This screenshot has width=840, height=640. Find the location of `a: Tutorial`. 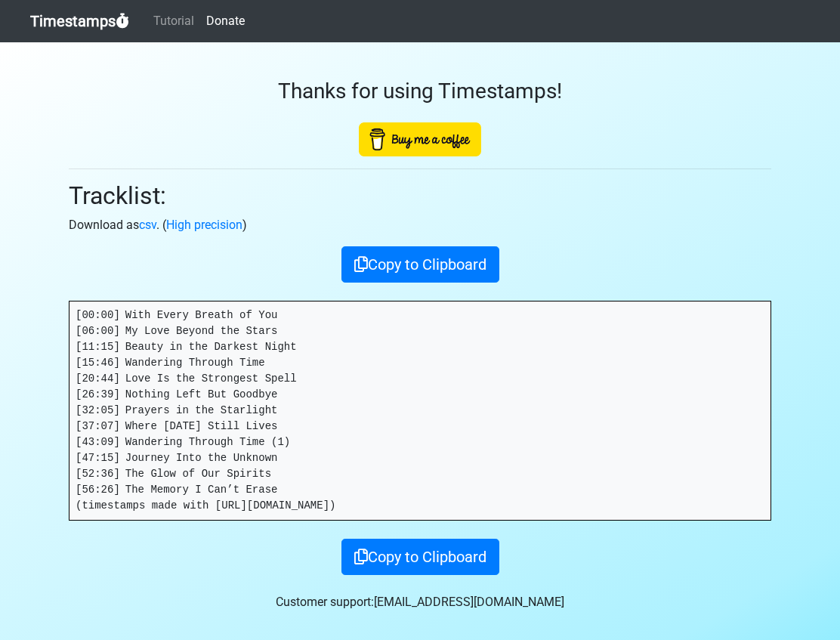

a: Tutorial is located at coordinates (174, 22).